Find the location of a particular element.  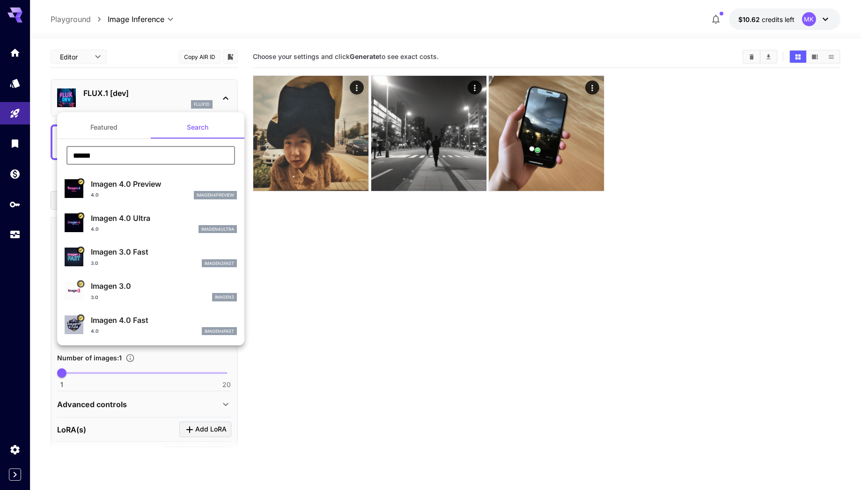

p: imagen3fast is located at coordinates (219, 263).